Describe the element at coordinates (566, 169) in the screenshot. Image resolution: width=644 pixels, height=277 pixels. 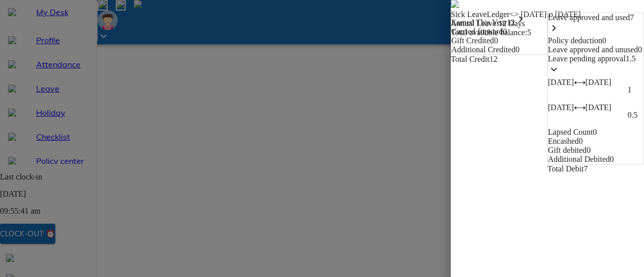
I see `span: Total Debit` at that location.